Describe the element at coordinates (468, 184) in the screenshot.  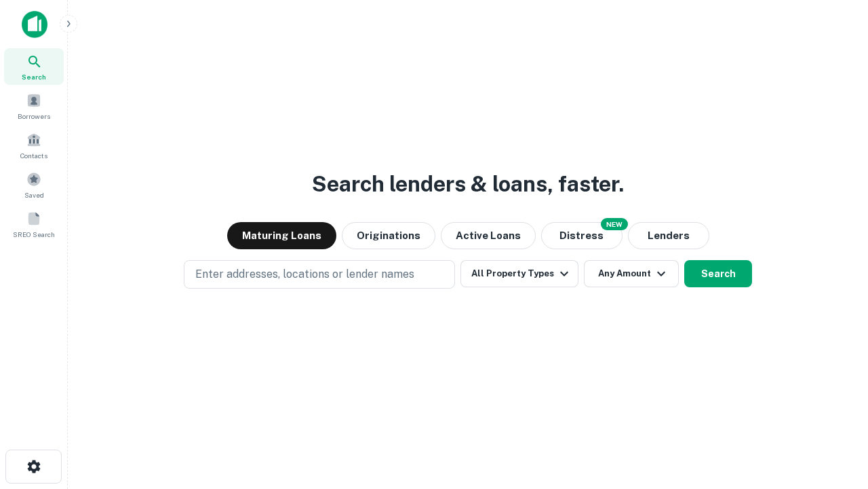
I see `h3: Search lenders & loans, faster.` at that location.